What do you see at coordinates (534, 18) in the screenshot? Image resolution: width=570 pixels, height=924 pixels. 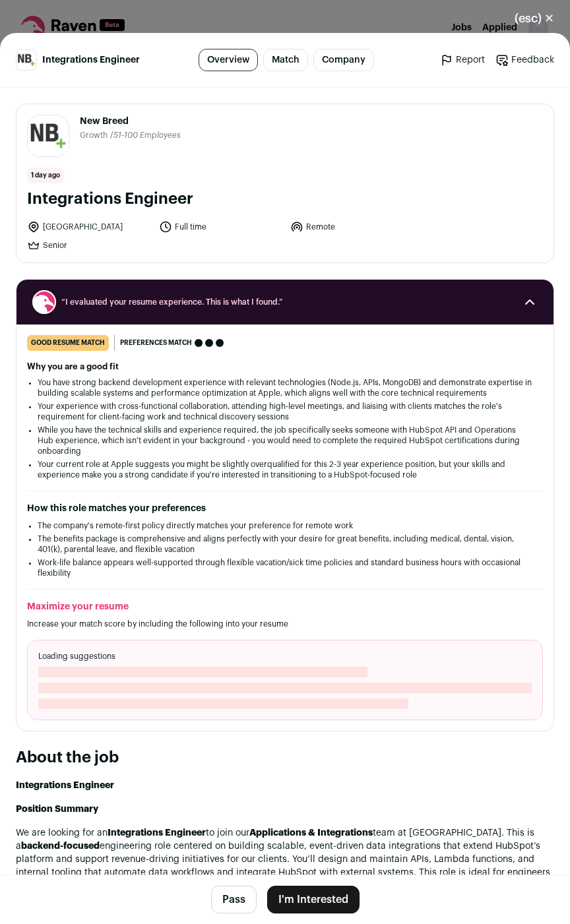 I see `button: Close modal` at bounding box center [534, 18].